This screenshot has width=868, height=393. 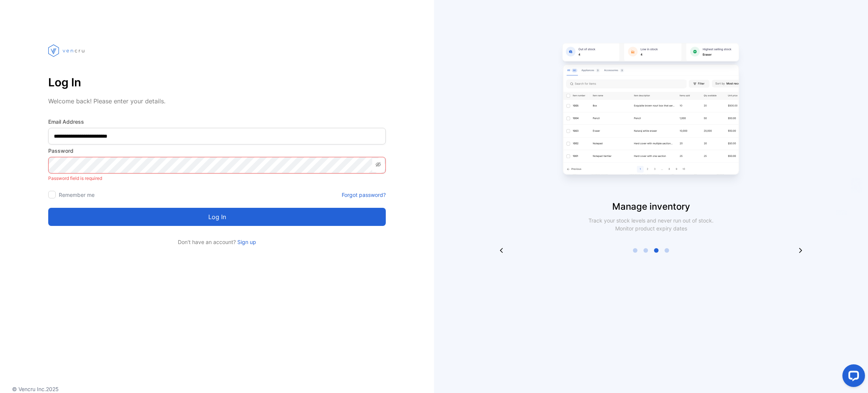 I want to click on a: Forgot password?, so click(x=363, y=195).